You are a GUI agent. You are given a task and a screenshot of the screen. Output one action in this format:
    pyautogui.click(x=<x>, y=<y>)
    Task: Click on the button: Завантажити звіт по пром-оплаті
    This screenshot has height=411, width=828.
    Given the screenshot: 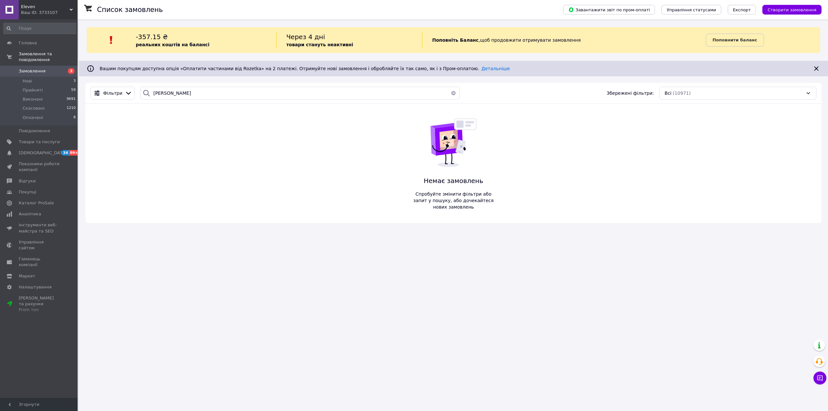 What is the action you would take?
    pyautogui.click(x=609, y=10)
    